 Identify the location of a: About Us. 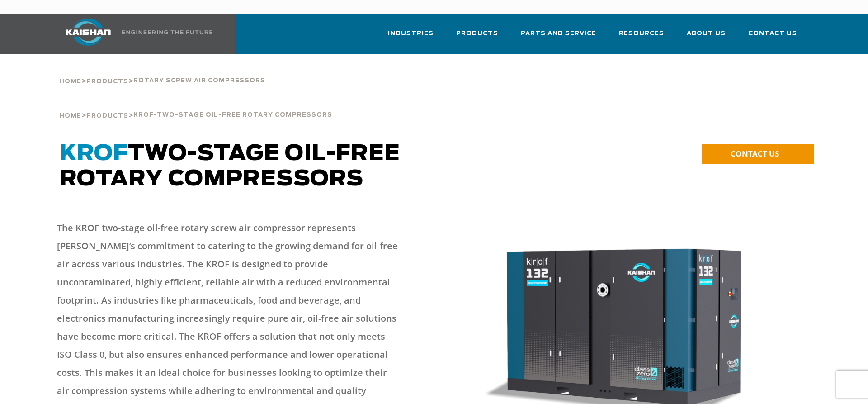
(706, 37).